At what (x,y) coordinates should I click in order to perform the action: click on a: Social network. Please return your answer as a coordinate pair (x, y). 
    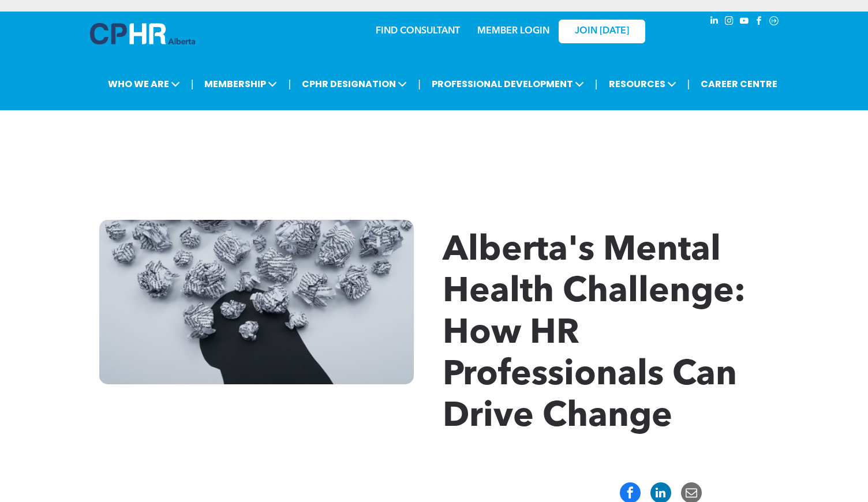
    Looking at the image, I should click on (774, 22).